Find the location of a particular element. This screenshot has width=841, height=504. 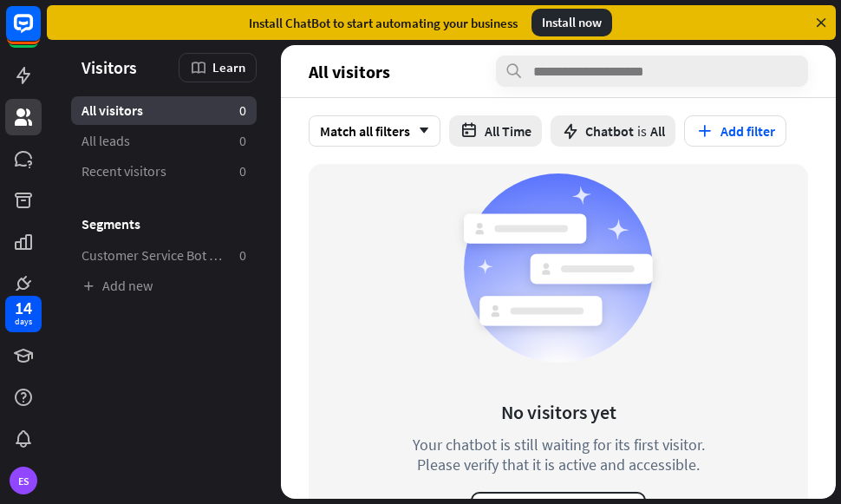

span: Customer Service Bot — Newsletter is located at coordinates (154, 255).